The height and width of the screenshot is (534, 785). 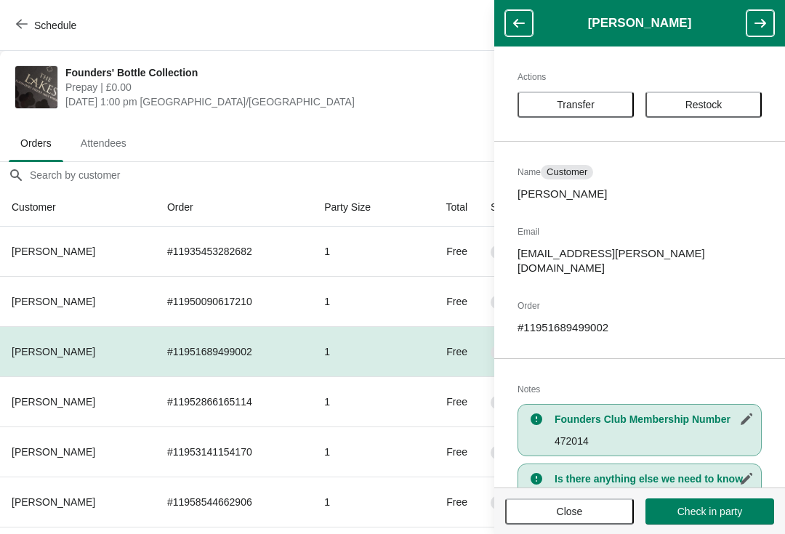 I want to click on h2: Email, so click(x=640, y=232).